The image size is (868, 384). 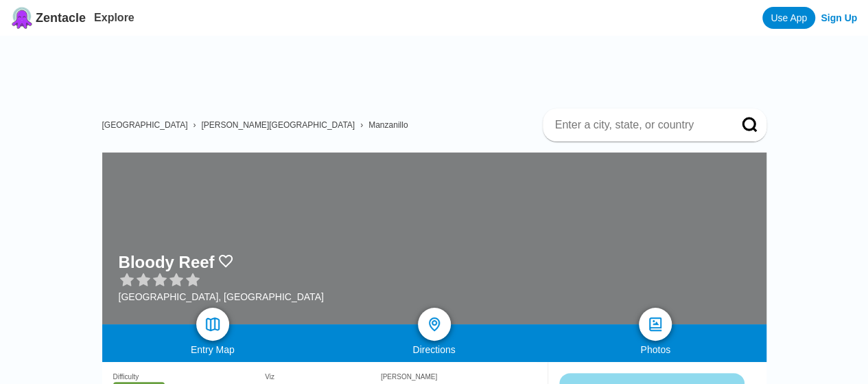 I want to click on span: Zentacle, so click(x=60, y=17).